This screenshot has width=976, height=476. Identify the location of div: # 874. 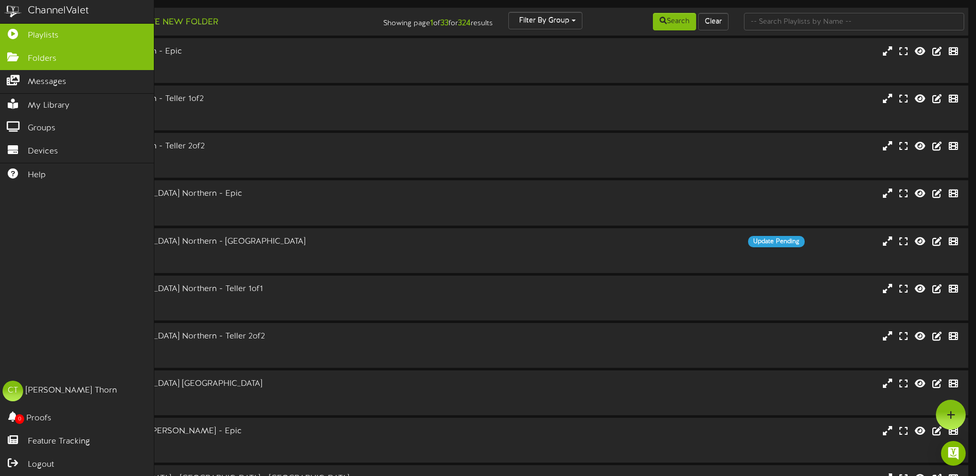
(228, 308).